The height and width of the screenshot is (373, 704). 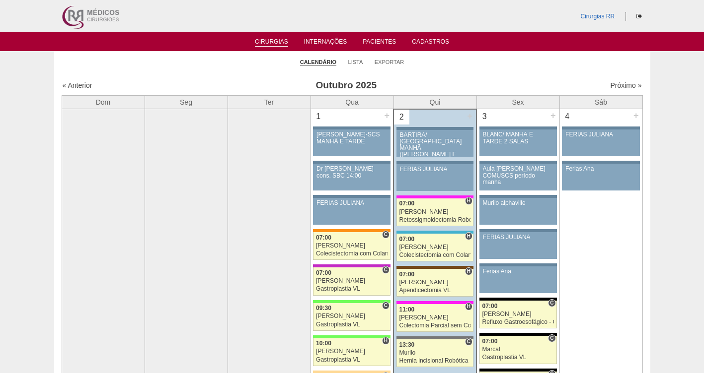 I want to click on a: C 07:00 Marcal Gastroplastia VL, so click(x=518, y=350).